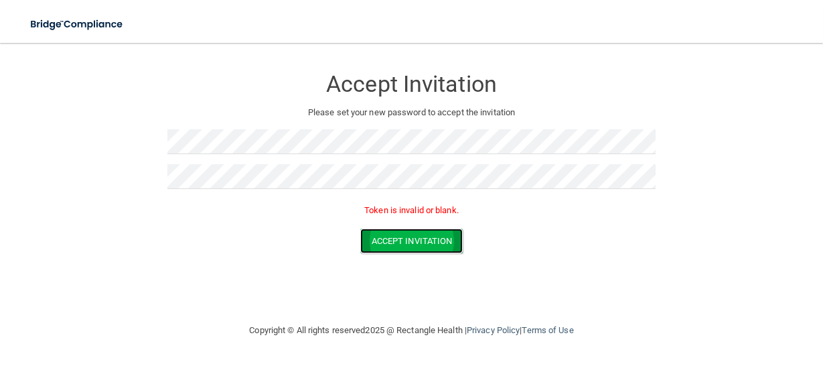 The height and width of the screenshot is (366, 823). I want to click on img: bridge_compliance_login_screen.278c3ca4.svg, so click(77, 24).